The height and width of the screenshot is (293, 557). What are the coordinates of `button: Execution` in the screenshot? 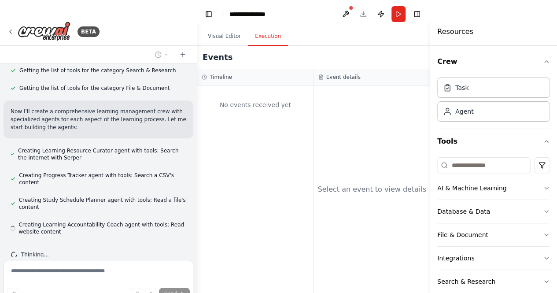 It's located at (268, 37).